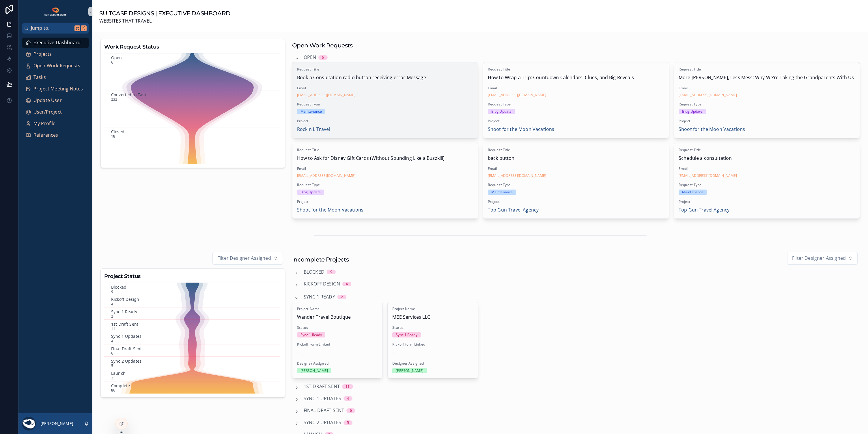 This screenshot has width=868, height=434. What do you see at coordinates (126, 336) in the screenshot?
I see `text: Sync 1 Updates` at bounding box center [126, 336].